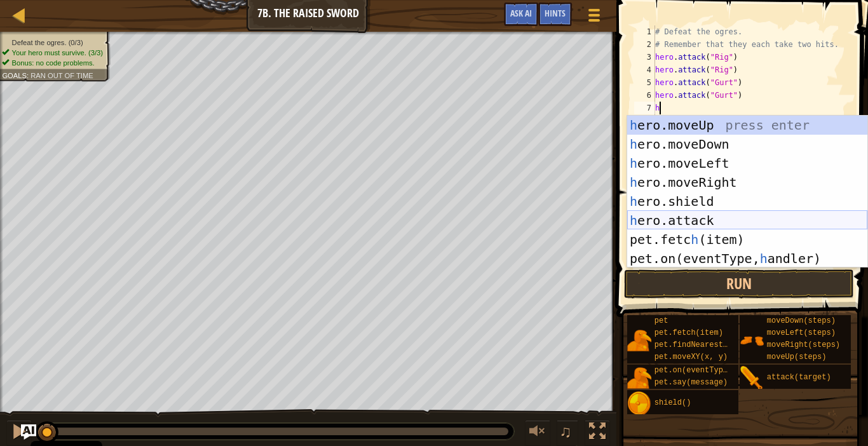 This screenshot has height=446, width=868. I want to click on span: Ask AI, so click(521, 13).